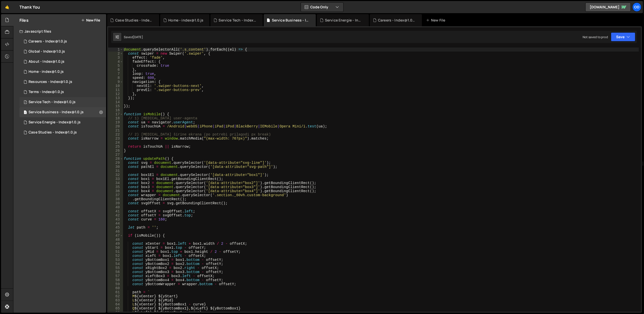  What do you see at coordinates (116, 199) in the screenshot?
I see `div: 38` at bounding box center [116, 199].